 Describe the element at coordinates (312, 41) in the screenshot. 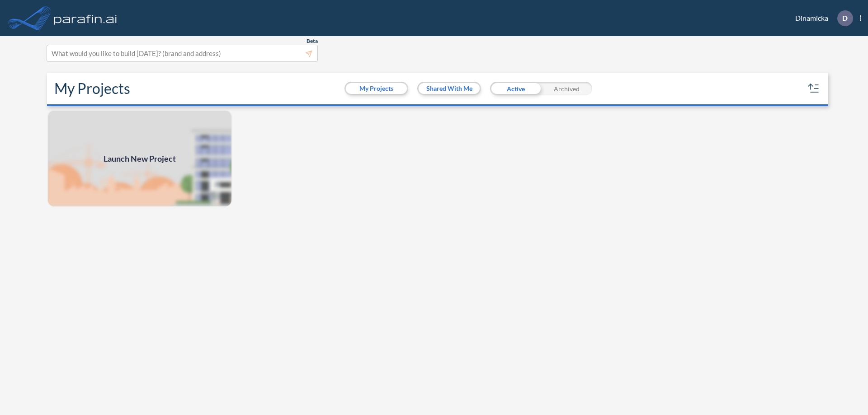

I see `span: Beta` at that location.